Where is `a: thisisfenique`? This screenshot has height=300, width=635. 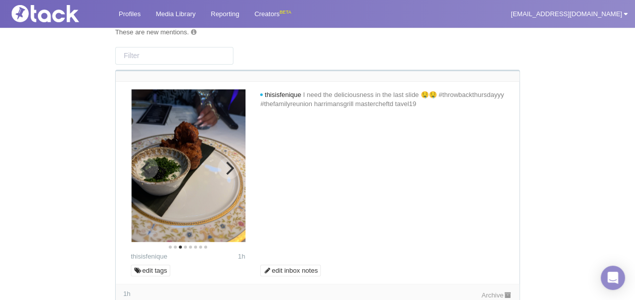 a: thisisfenique is located at coordinates (149, 256).